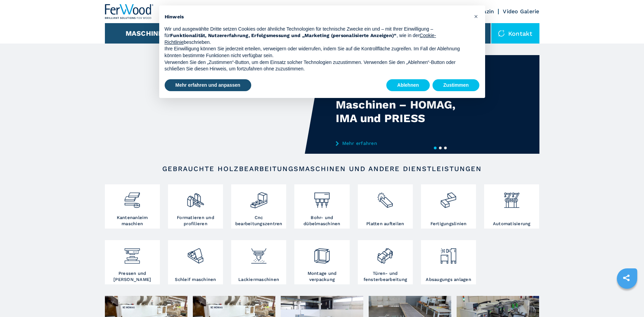 The image size is (644, 317). I want to click on img: Ferwood, so click(129, 11).